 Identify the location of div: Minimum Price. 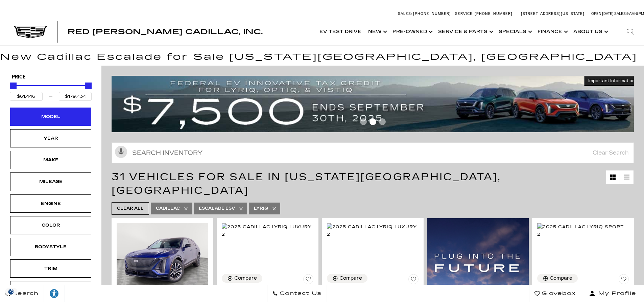
(13, 86).